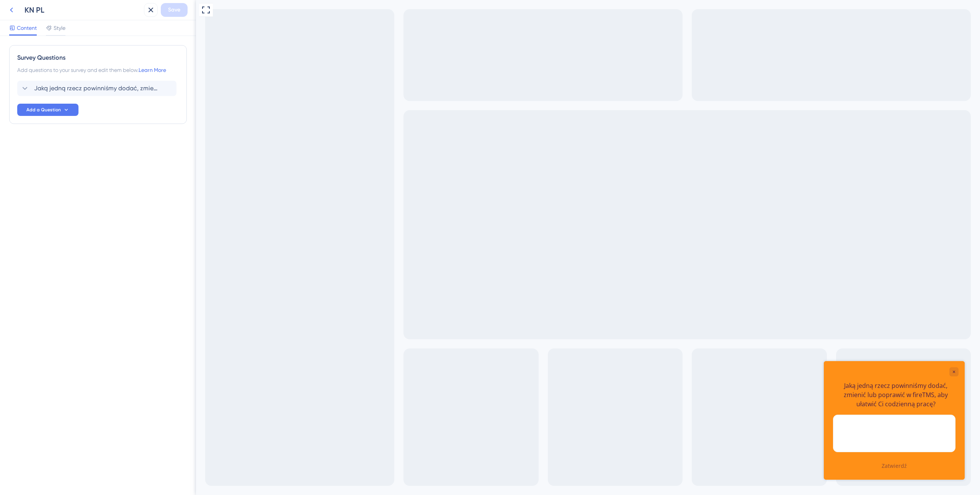  What do you see at coordinates (27, 28) in the screenshot?
I see `span: Content` at bounding box center [27, 28].